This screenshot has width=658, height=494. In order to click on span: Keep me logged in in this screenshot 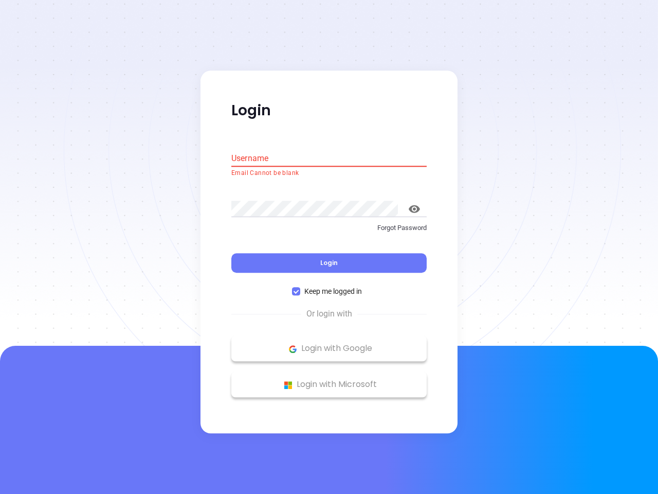, I will do `click(333, 292)`.